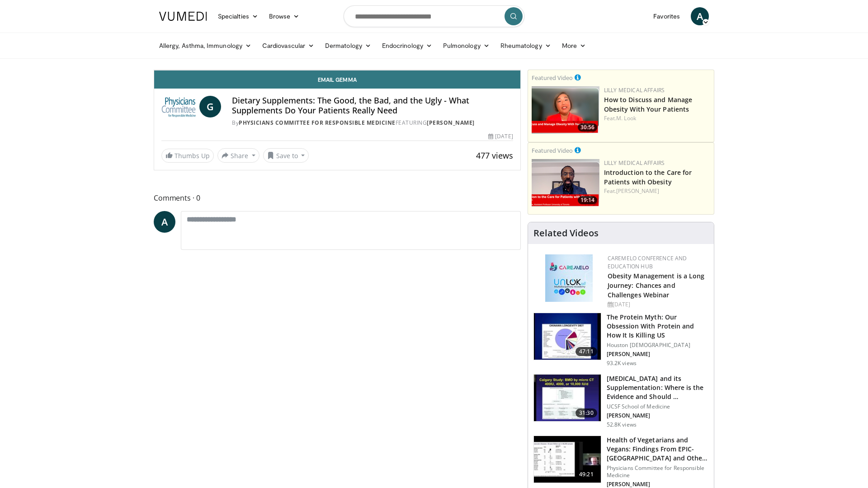 The width and height of the screenshot is (868, 488). I want to click on a: Physicians Committee for Responsible Medicine, so click(316, 122).